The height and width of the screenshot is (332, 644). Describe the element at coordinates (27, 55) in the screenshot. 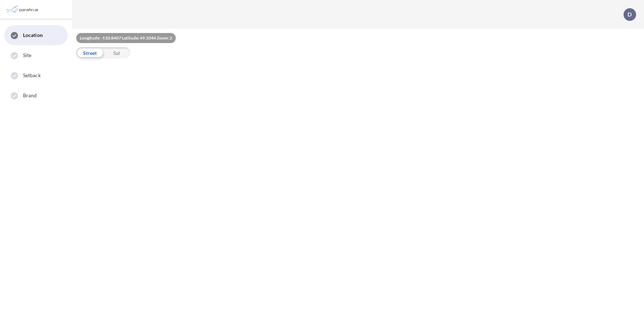

I see `span: Site` at that location.